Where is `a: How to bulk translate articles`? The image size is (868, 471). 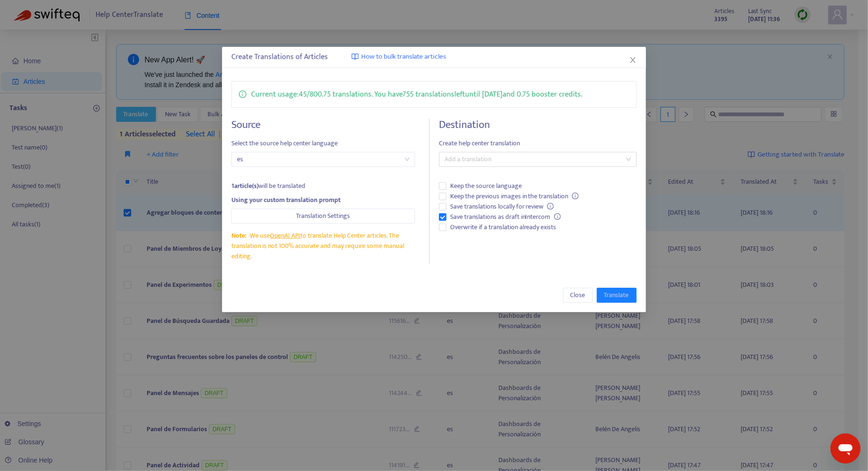
a: How to bulk translate articles is located at coordinates (399, 57).